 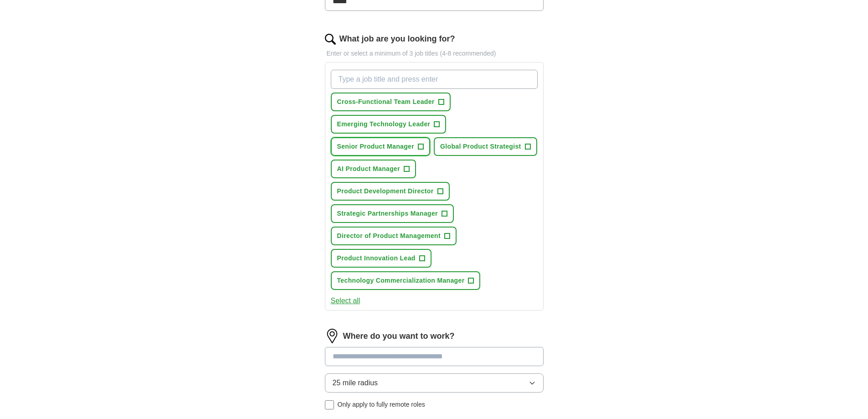 I want to click on img: tab_keywords_by_traffic_grey.svg, so click(x=94, y=56).